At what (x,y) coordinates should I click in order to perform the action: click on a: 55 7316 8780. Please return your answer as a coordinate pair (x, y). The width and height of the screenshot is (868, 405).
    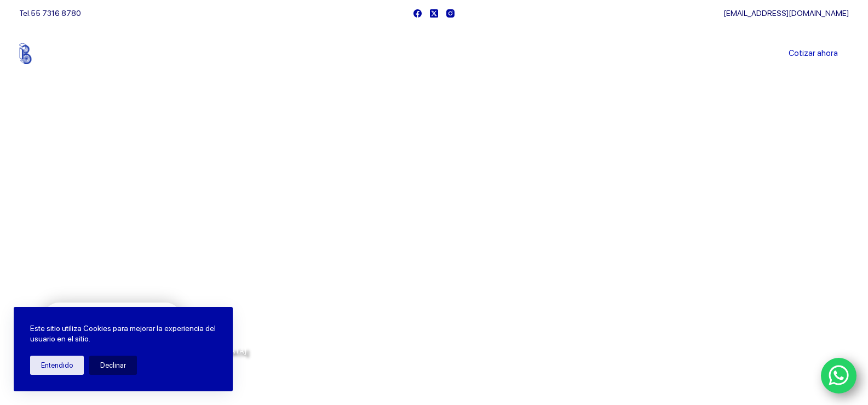
    Looking at the image, I should click on (56, 13).